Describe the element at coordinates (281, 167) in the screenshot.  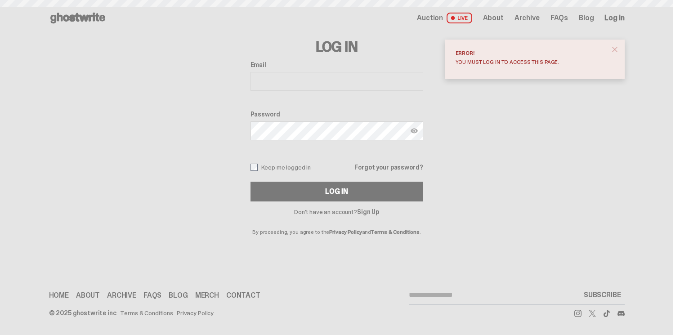
I see `label: Keep me logged in` at that location.